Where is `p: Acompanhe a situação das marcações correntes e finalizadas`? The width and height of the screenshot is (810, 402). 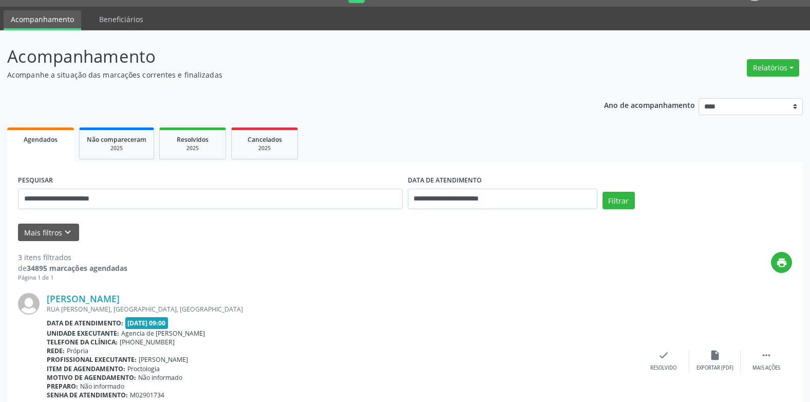
p: Acompanhe a situação das marcações correntes e finalizadas is located at coordinates (286, 74).